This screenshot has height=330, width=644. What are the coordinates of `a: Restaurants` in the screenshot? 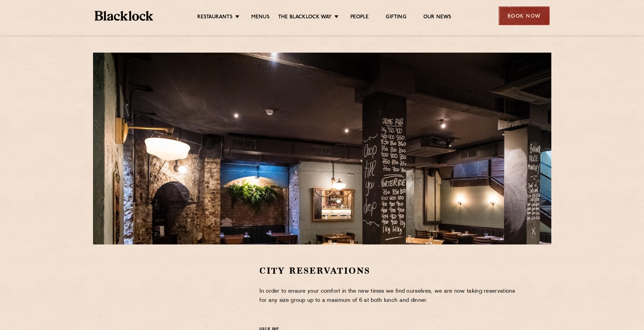 It's located at (215, 18).